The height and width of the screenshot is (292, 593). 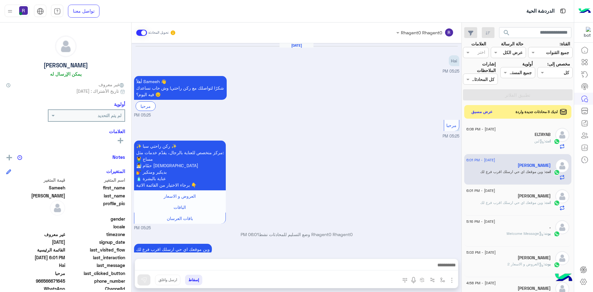 What do you see at coordinates (9, 158) in the screenshot?
I see `img: add` at bounding box center [9, 158].